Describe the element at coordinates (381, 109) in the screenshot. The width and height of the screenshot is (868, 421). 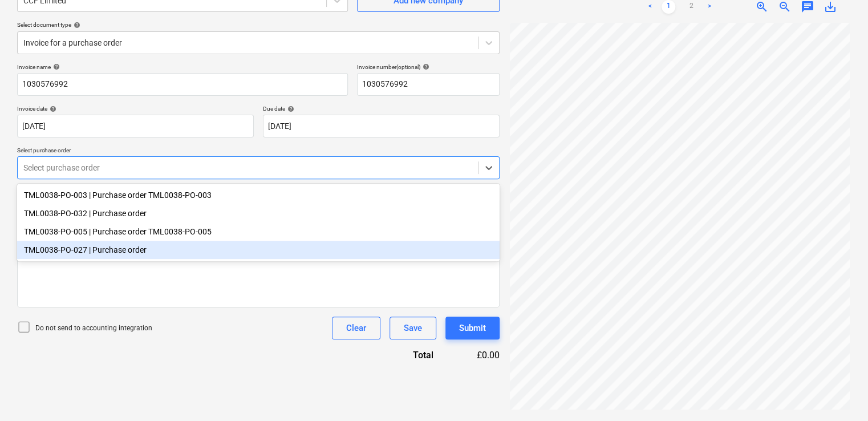
I see `div: Due date` at that location.